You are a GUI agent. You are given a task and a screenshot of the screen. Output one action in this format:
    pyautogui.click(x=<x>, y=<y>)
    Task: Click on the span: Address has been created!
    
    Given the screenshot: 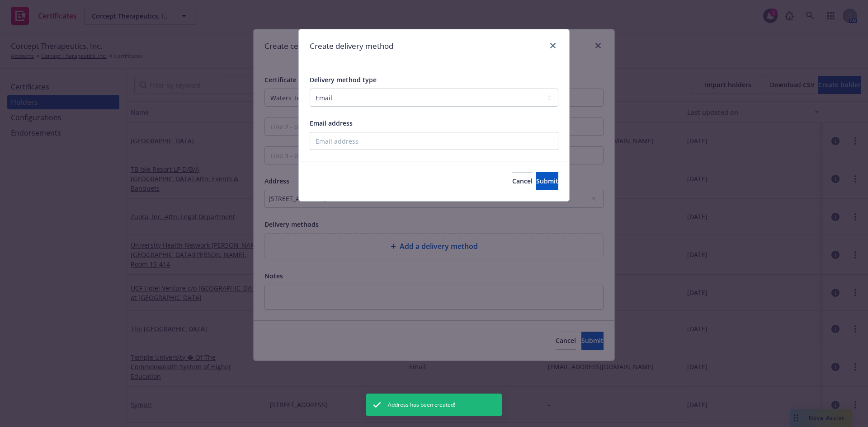 What is the action you would take?
    pyautogui.click(x=421, y=405)
    